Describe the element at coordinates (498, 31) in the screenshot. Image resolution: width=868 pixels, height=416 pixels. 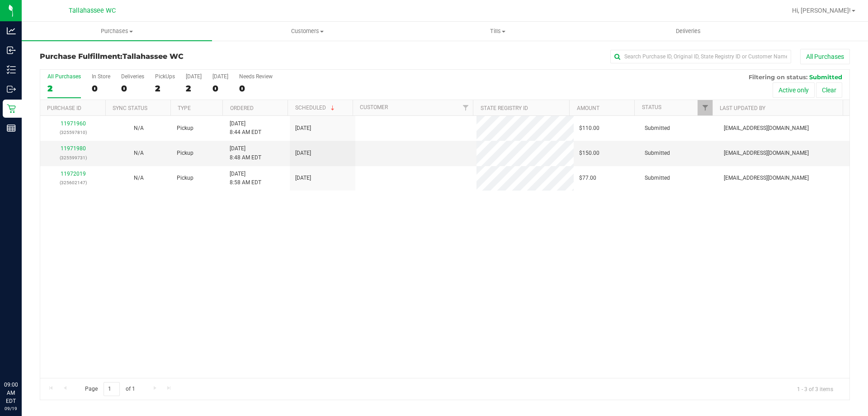
I see `a: Tills` at that location.